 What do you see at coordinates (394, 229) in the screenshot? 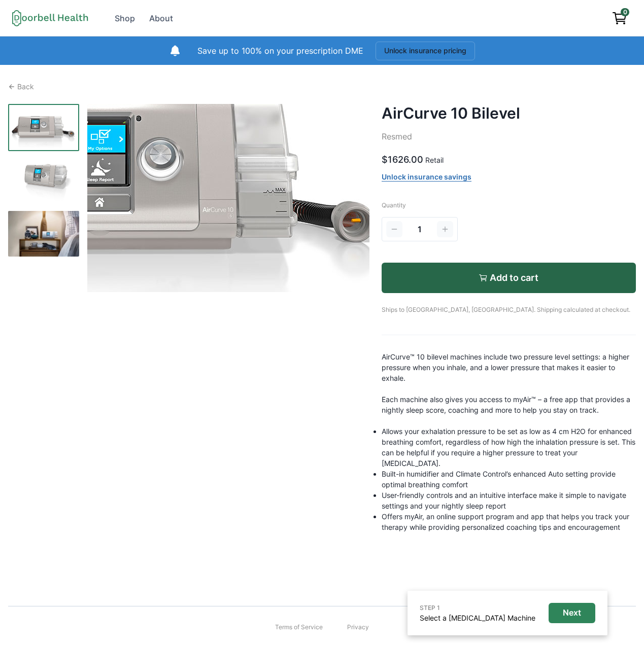
I see `button: Decrement` at bounding box center [394, 229].